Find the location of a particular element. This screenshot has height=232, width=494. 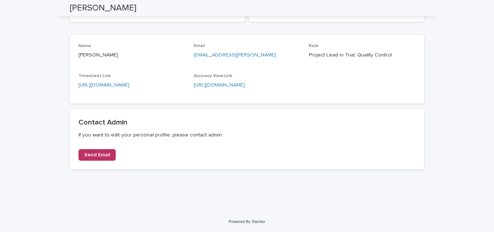

p: If you want to edit your personal profile, please contact admin. is located at coordinates (247, 135).